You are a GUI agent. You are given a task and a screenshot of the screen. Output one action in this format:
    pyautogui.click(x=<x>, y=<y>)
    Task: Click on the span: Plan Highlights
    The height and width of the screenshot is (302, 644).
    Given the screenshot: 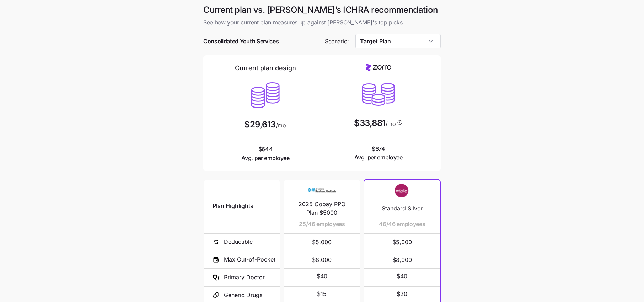 What is the action you would take?
    pyautogui.click(x=233, y=206)
    